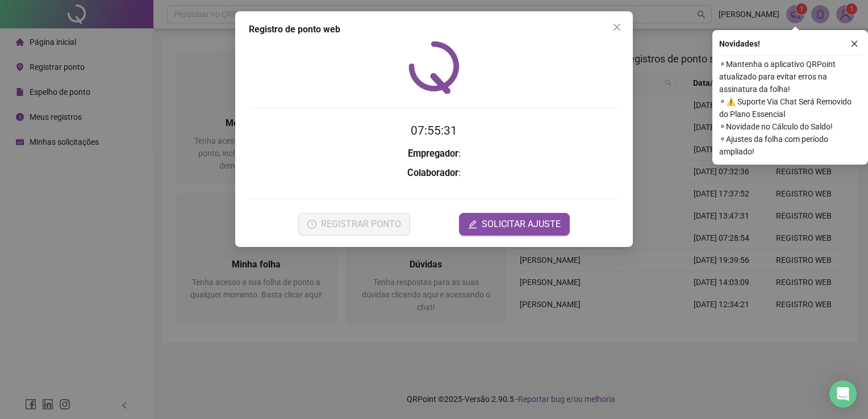  What do you see at coordinates (432, 173) in the screenshot?
I see `strong: Colaborador` at bounding box center [432, 173].